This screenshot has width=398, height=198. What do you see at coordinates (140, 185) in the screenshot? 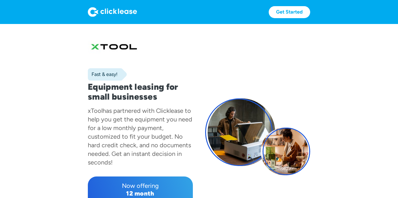
I see `div: Now offering` at bounding box center [140, 185].